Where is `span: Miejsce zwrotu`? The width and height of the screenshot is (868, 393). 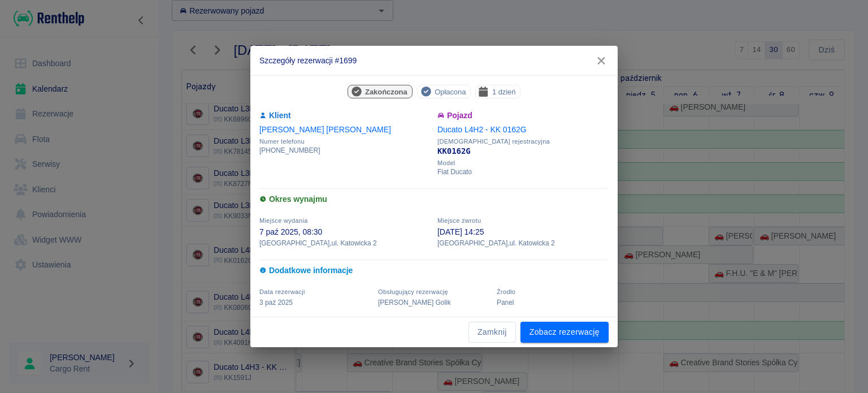 span: Miejsce zwrotu is located at coordinates (459, 220).